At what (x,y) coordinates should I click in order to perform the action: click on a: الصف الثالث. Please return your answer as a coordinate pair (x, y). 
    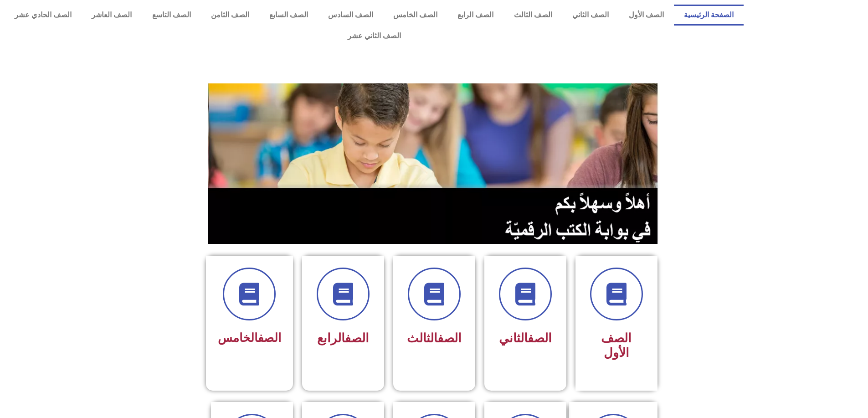
    Looking at the image, I should click on (533, 16).